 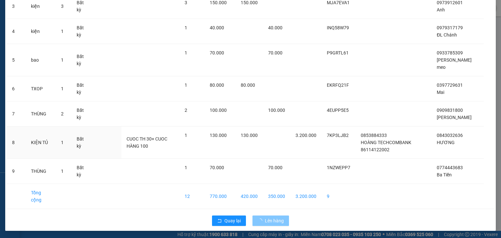 What do you see at coordinates (374, 135) in the screenshot?
I see `span: 0853884333` at bounding box center [374, 135].